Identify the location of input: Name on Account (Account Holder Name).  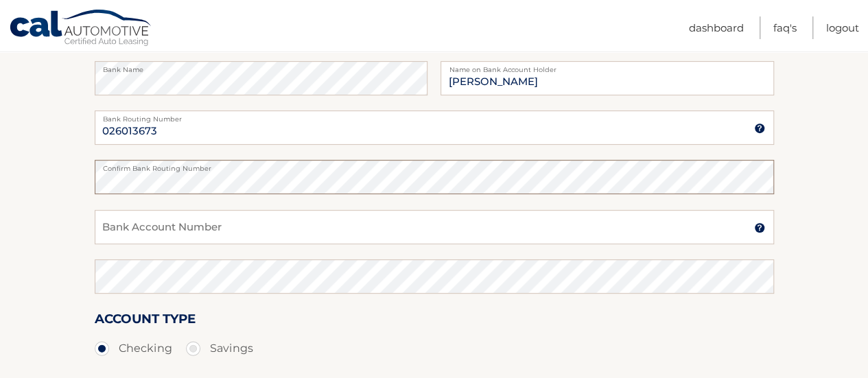
(607, 78).